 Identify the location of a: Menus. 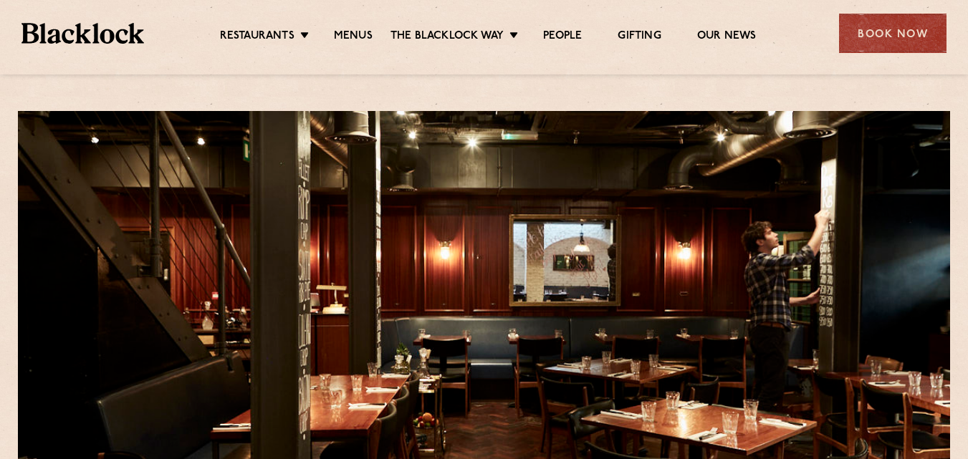
(353, 37).